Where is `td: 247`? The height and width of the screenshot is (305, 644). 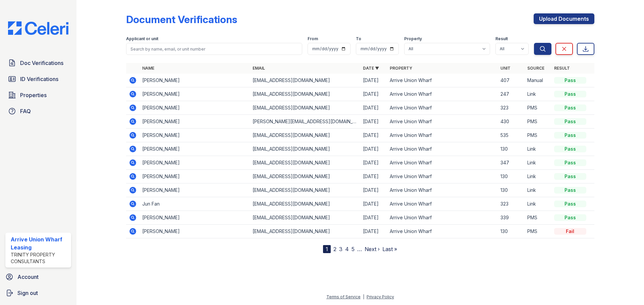
td: 247 is located at coordinates (511, 94).